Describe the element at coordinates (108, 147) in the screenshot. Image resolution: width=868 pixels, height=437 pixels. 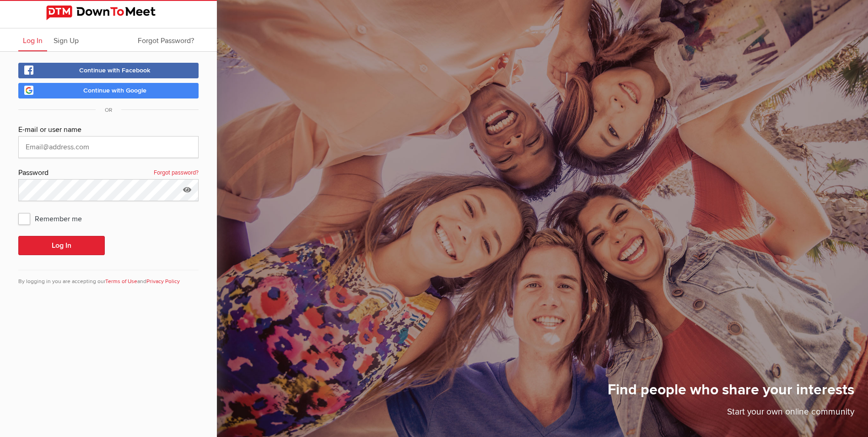
I see `input: Email@address.com` at that location.